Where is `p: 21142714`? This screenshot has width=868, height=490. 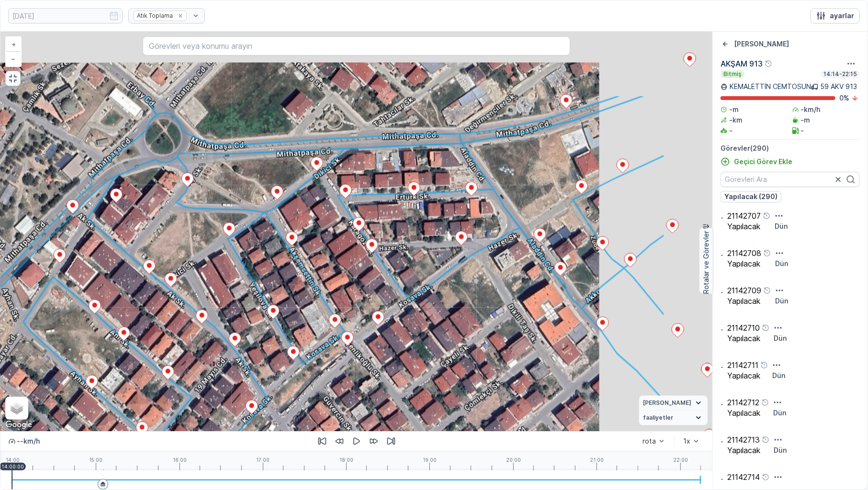
p: 21142714 is located at coordinates (744, 477).